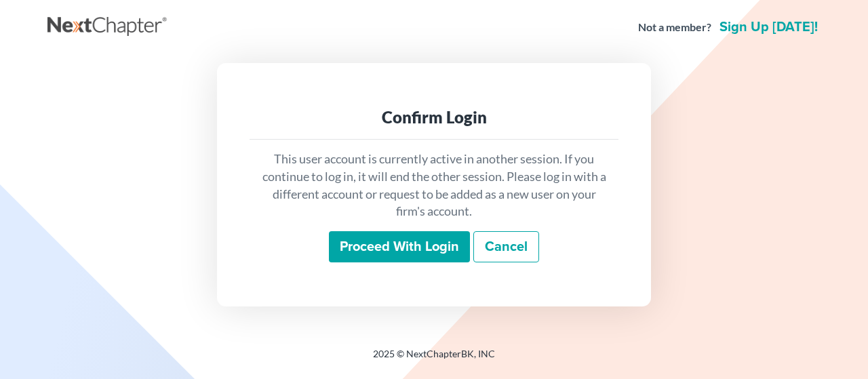 The height and width of the screenshot is (379, 868). I want to click on strong: Not a member?, so click(675, 27).